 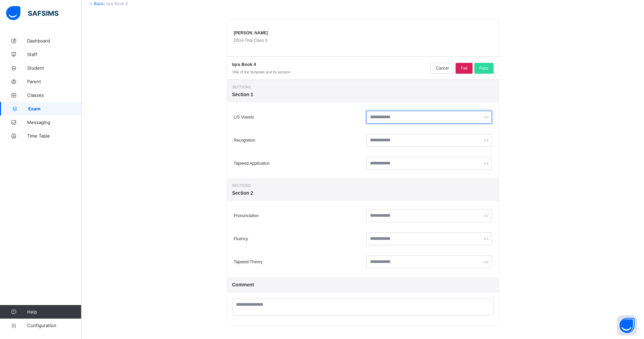 What do you see at coordinates (55, 109) in the screenshot?
I see `span: Exam` at bounding box center [55, 109].